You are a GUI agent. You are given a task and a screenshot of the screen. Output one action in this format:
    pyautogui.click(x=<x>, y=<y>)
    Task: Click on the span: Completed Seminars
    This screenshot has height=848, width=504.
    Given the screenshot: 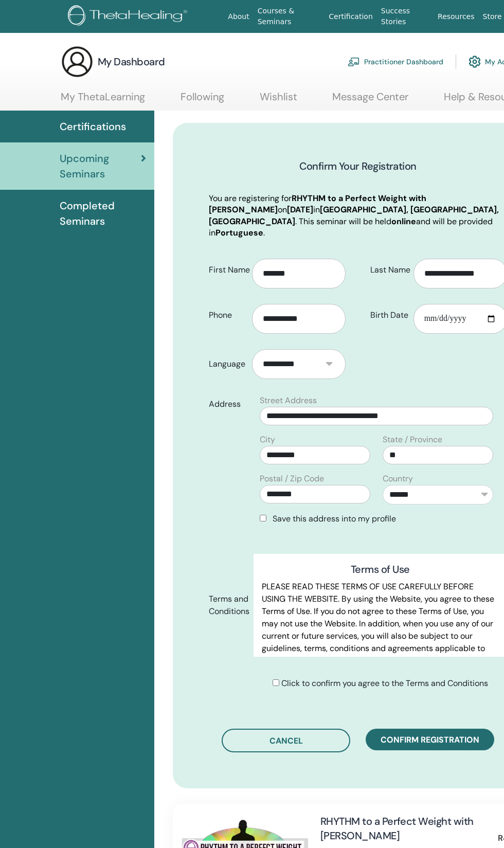 What is the action you would take?
    pyautogui.click(x=103, y=214)
    